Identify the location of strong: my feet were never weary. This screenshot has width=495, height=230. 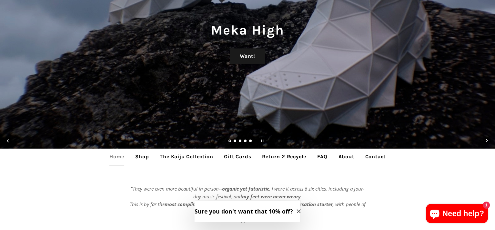
(271, 196).